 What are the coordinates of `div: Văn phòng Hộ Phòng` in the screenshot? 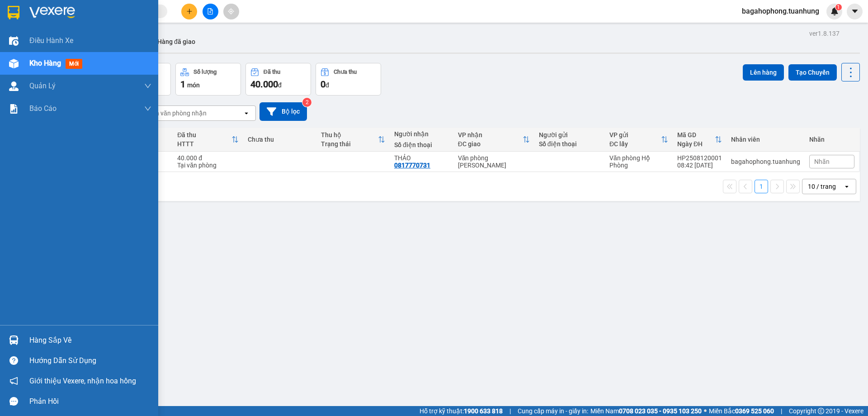 It's located at (639, 162).